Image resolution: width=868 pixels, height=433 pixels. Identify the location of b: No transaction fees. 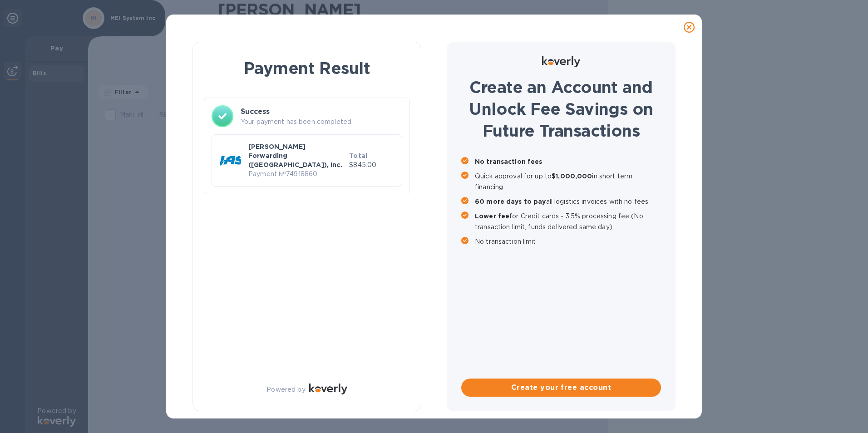
(508, 162).